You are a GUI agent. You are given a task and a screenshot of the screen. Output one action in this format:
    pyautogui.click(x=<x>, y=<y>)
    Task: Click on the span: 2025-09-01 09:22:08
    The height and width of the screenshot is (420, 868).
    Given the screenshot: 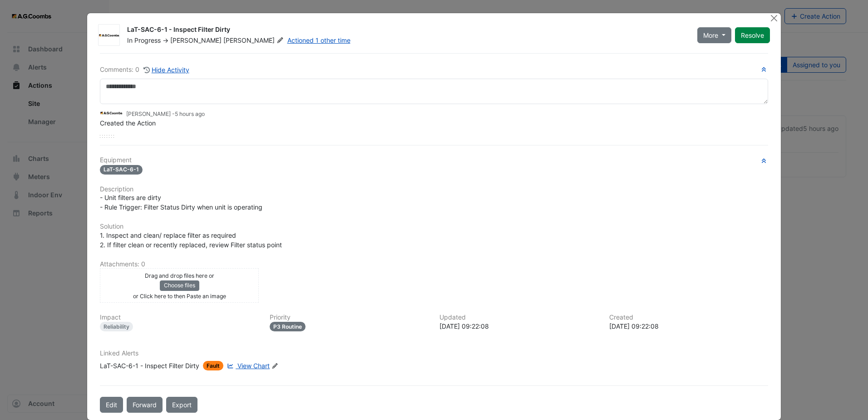 What is the action you would take?
    pyautogui.click(x=190, y=114)
    